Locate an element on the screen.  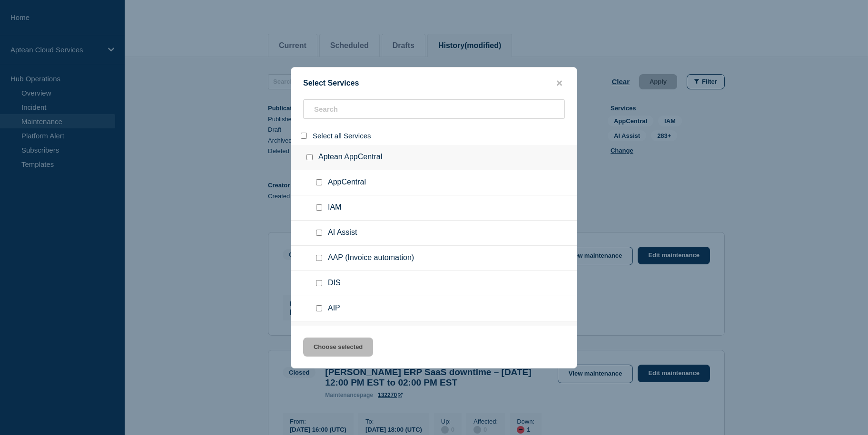
input: group: Aptean AppCentral is located at coordinates (309, 157).